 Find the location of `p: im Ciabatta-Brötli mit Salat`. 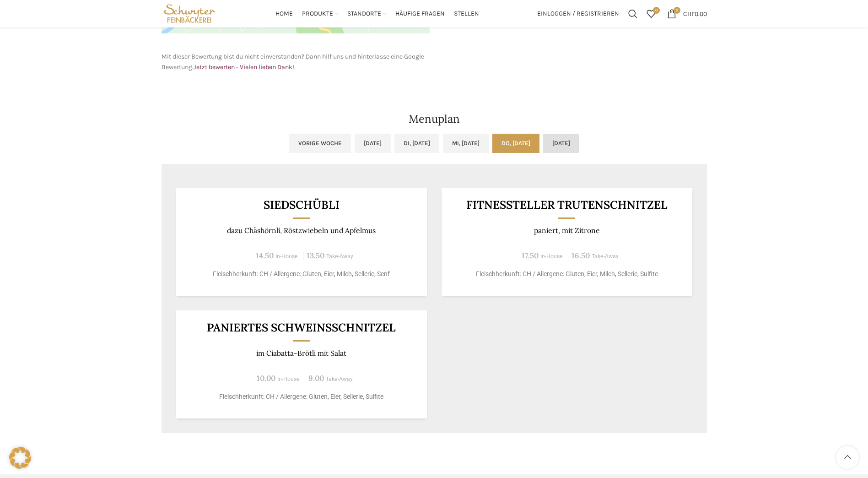

p: im Ciabatta-Brötli mit Salat is located at coordinates (301, 352).